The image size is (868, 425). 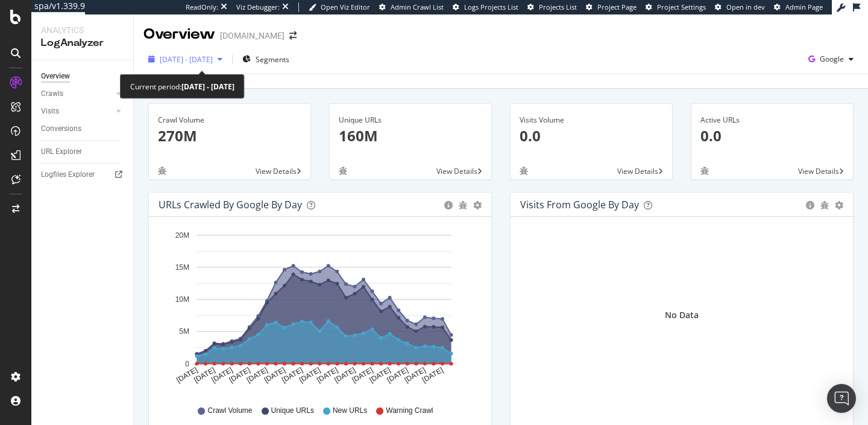 What do you see at coordinates (739, 7) in the screenshot?
I see `a: Open in dev` at bounding box center [739, 7].